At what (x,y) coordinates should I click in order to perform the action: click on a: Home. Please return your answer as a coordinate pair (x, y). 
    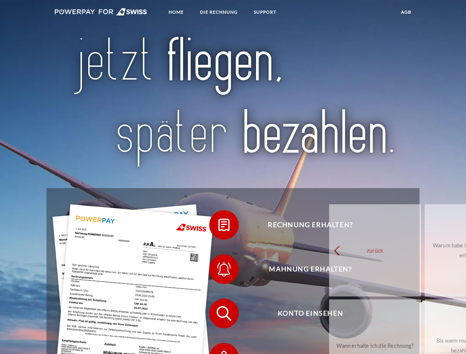
    Looking at the image, I should click on (176, 12).